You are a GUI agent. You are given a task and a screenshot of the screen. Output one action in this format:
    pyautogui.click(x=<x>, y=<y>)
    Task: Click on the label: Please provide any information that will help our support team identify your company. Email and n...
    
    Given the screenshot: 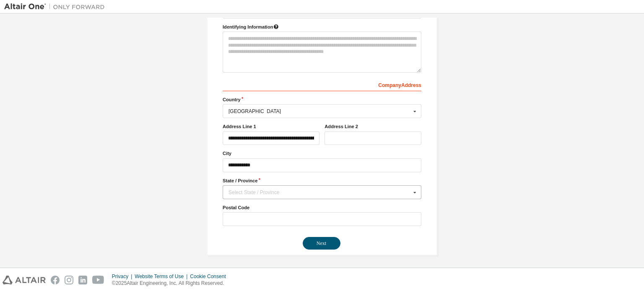 What is the action you would take?
    pyautogui.click(x=322, y=27)
    